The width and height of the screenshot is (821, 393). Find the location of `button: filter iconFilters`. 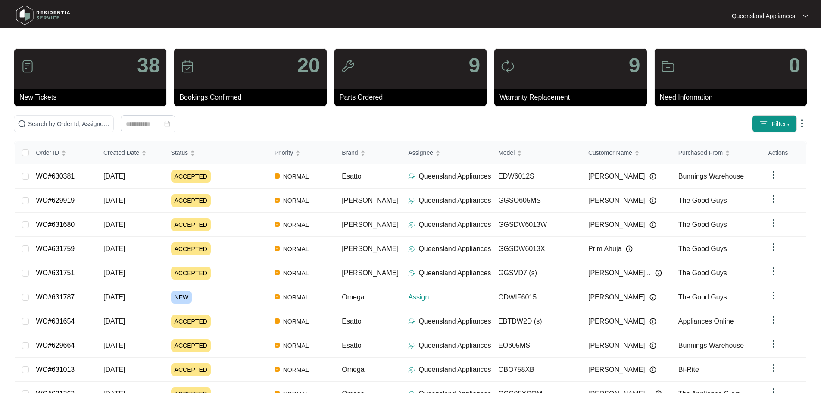

button: filter iconFilters is located at coordinates (775, 124).